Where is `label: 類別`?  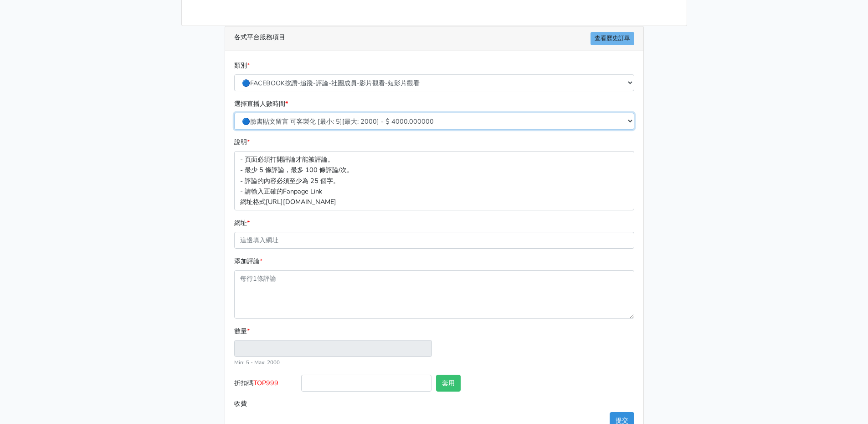 label: 類別 is located at coordinates (242, 65).